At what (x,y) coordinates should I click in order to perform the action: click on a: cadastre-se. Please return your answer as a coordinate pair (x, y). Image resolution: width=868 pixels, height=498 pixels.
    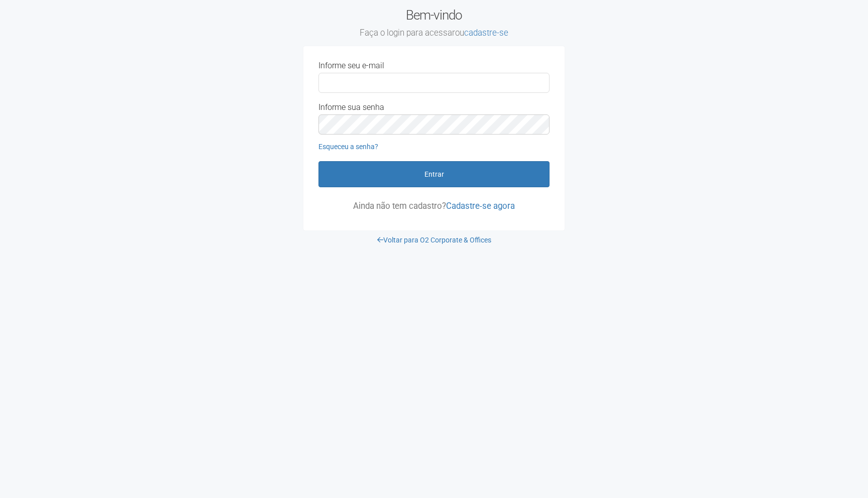
    Looking at the image, I should click on (486, 32).